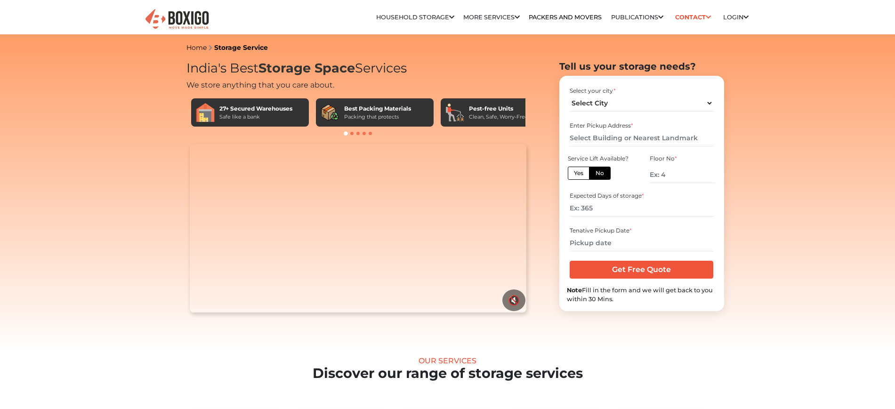  Describe the element at coordinates (205, 112) in the screenshot. I see `img: 27+ Secured Warehouses` at that location.